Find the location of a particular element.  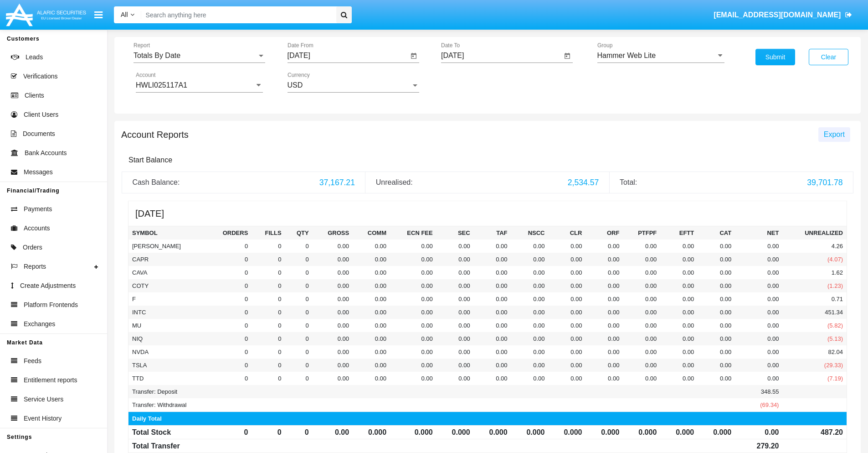

td: NIQ is located at coordinates (167, 339).